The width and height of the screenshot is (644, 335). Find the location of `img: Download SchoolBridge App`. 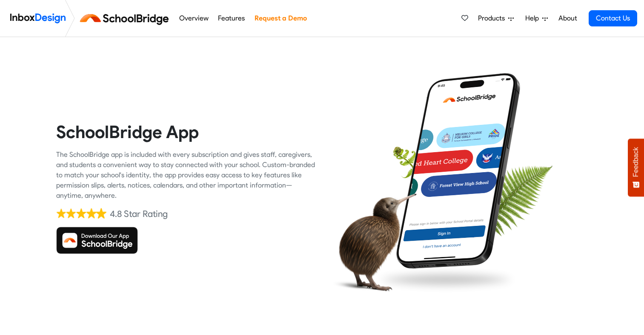

img: Download SchoolBridge App is located at coordinates (97, 241).